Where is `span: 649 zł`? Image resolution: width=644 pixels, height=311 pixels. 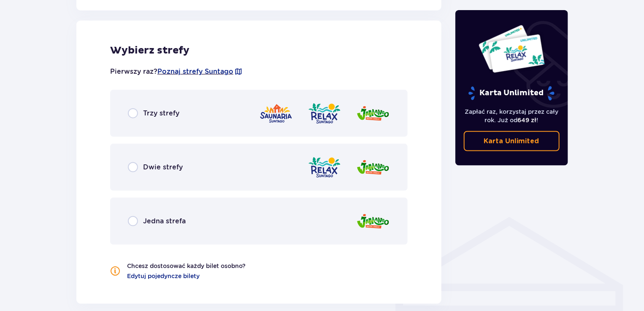
span: 649 zł is located at coordinates (527, 120).